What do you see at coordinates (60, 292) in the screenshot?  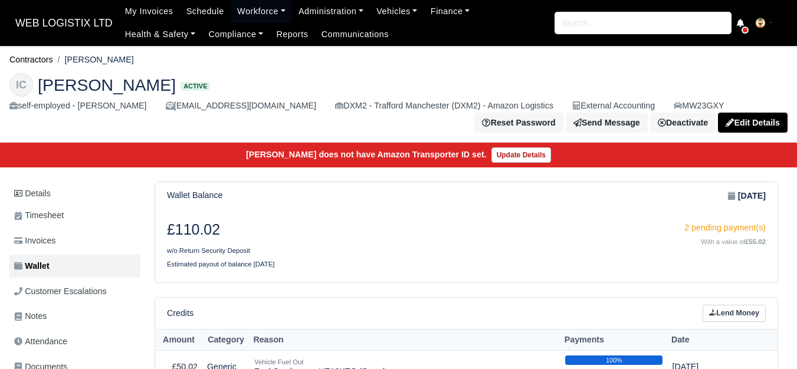 I see `span: Customer Escalations` at bounding box center [60, 292].